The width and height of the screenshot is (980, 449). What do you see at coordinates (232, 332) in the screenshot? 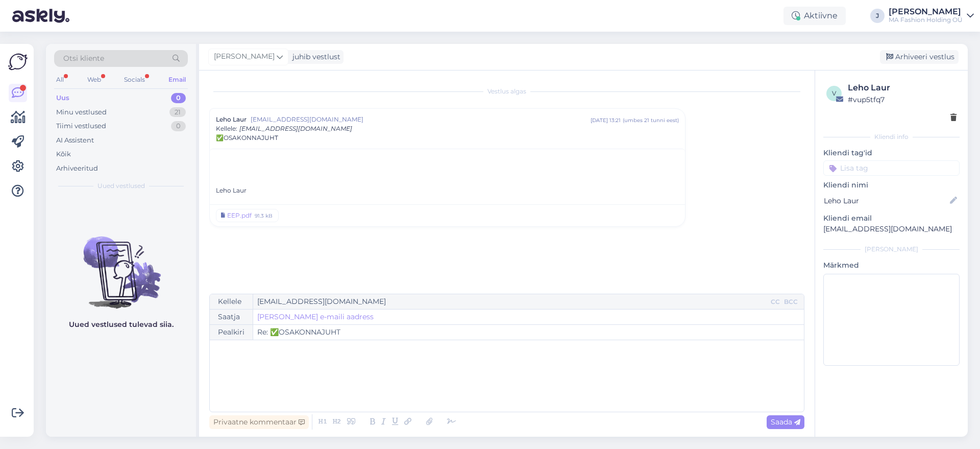
I see `div: Pealkiri` at bounding box center [232, 332].